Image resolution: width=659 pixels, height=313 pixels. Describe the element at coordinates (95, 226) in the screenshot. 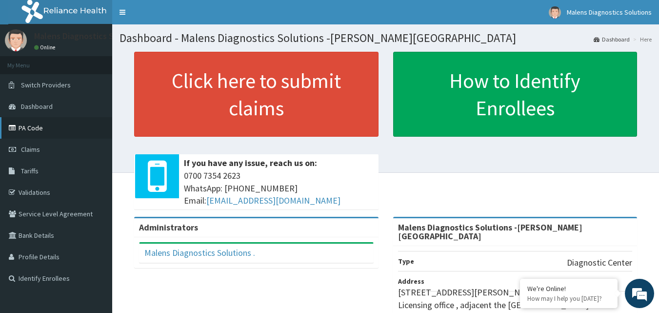

I see `textarea: Type your message and hit 'Enter'` at that location.